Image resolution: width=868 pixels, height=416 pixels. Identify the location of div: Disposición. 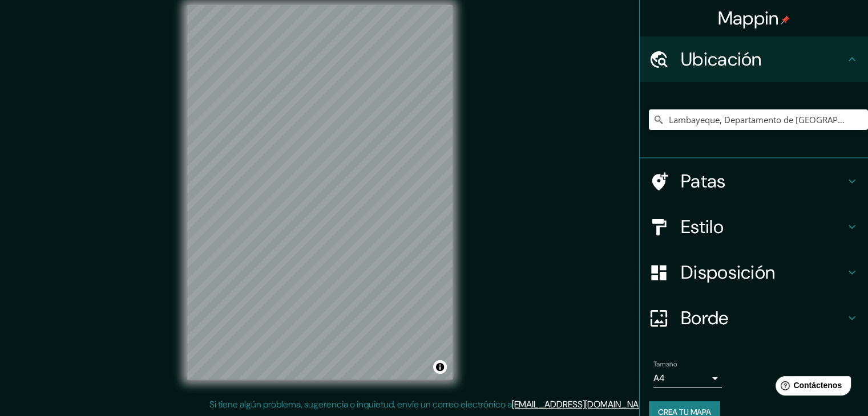
(753, 272).